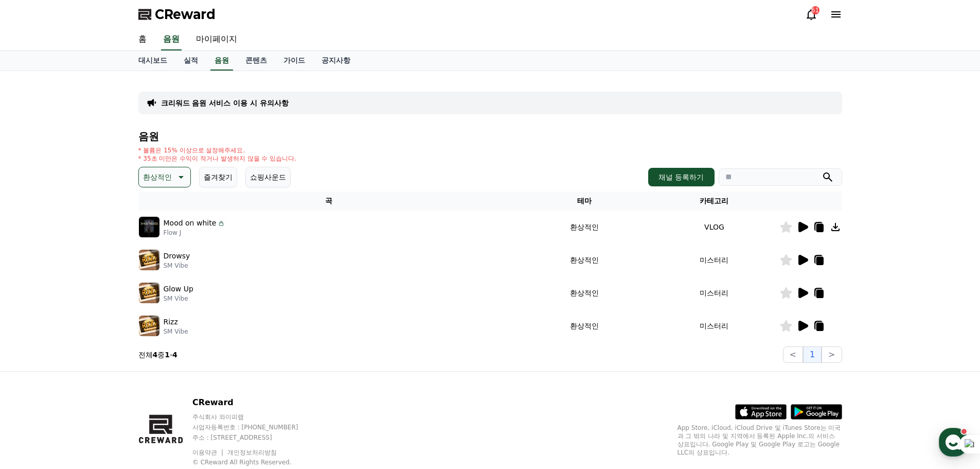  Describe the element at coordinates (36, 346) in the screenshot. I see `span: 홈` at that location.